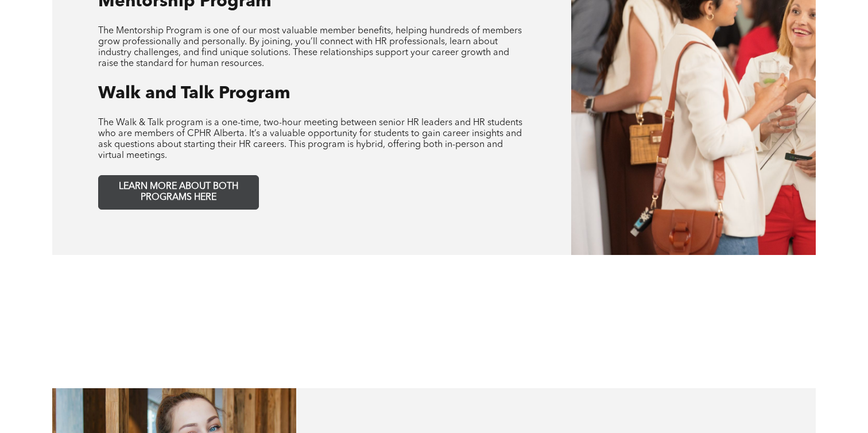  I want to click on span: The Walk & Talk program is a one-time, two-hour meeting between senior HR leaders and HR students..., so click(310, 139).